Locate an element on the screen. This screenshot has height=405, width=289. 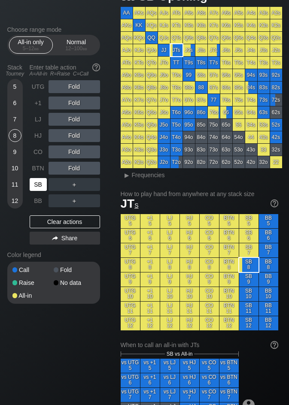
div: vs +1 5 is located at coordinates (150, 366).